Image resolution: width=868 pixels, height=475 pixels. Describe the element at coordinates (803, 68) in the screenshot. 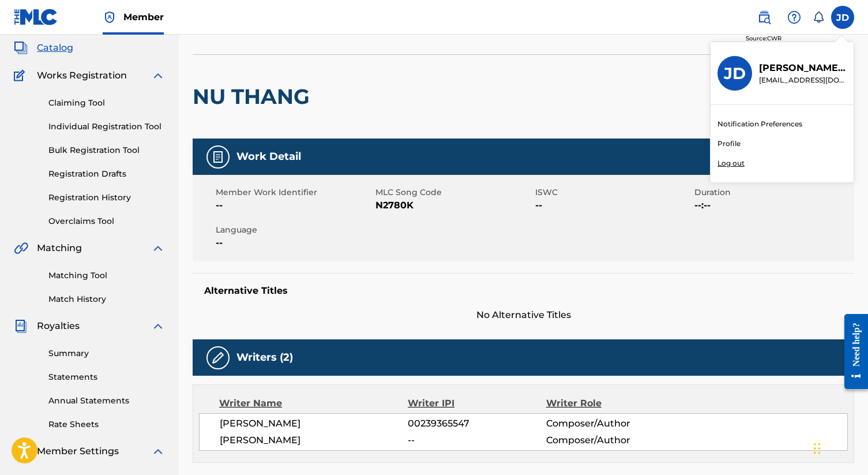

I see `p: Joel Dobbins` at that location.